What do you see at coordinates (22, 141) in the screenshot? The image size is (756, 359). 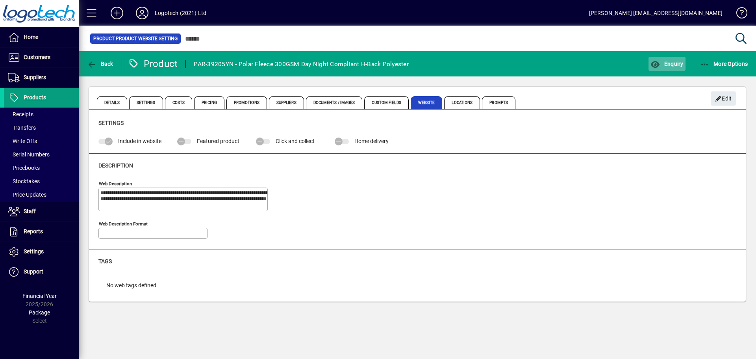 I see `span: Write Offs` at bounding box center [22, 141].